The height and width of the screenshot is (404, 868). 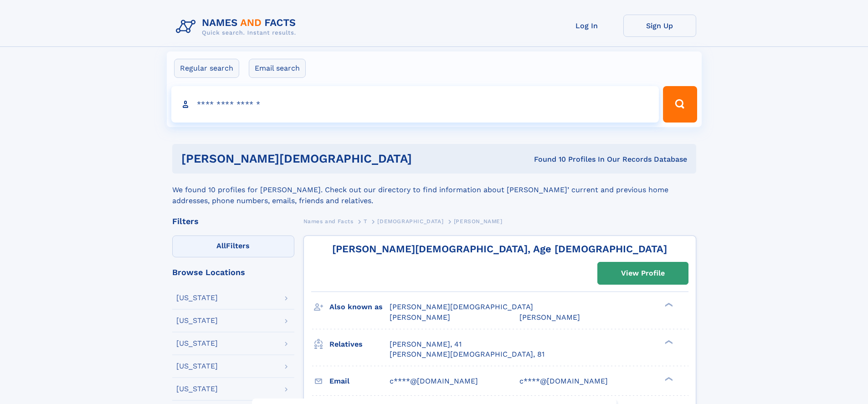 I want to click on div: Browse Locations, so click(x=233, y=273).